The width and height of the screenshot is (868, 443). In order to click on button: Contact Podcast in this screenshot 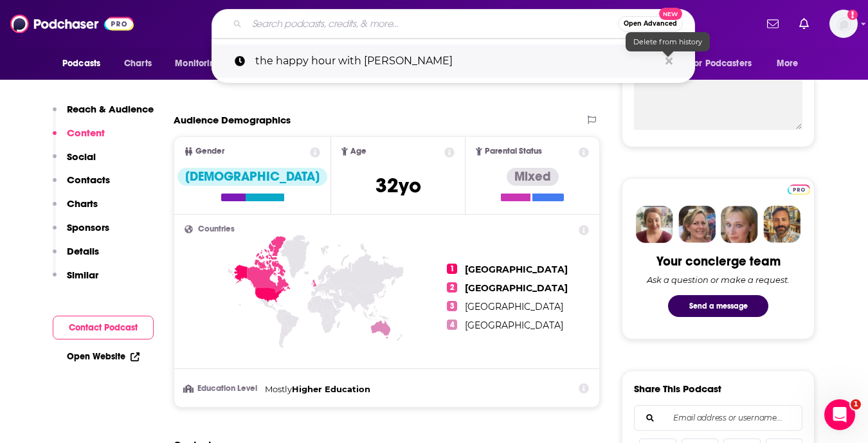, I will do `click(103, 327)`.